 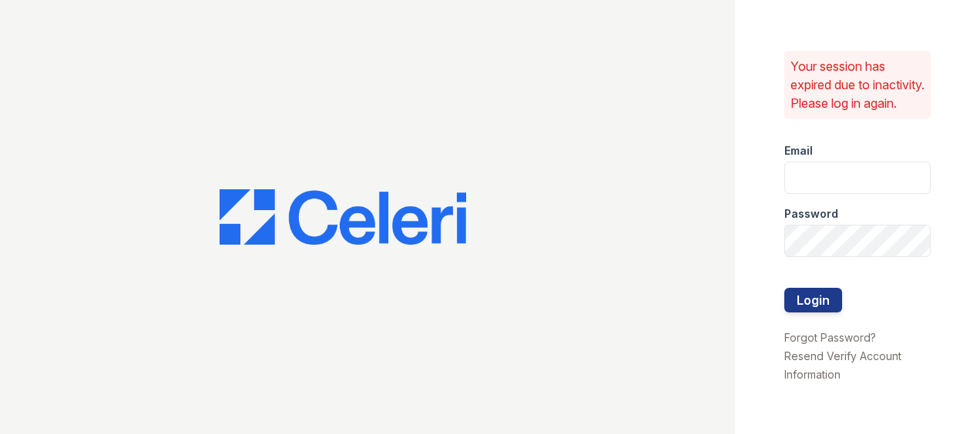 What do you see at coordinates (343, 217) in the screenshot?
I see `img: CE_Logo_Blue-a8612792a0a2168367f1c8372b55b34899dd931a85d93a1a3d3e32e68fde9ad4.png` at bounding box center [343, 217].